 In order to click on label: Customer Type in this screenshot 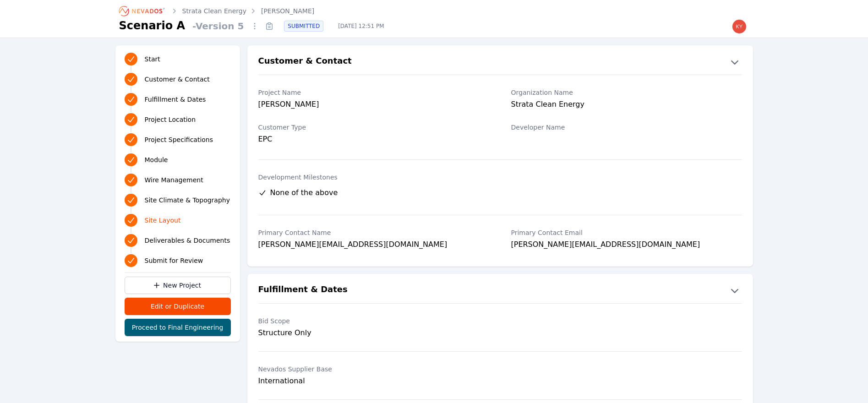, I will do `click(374, 127)`.